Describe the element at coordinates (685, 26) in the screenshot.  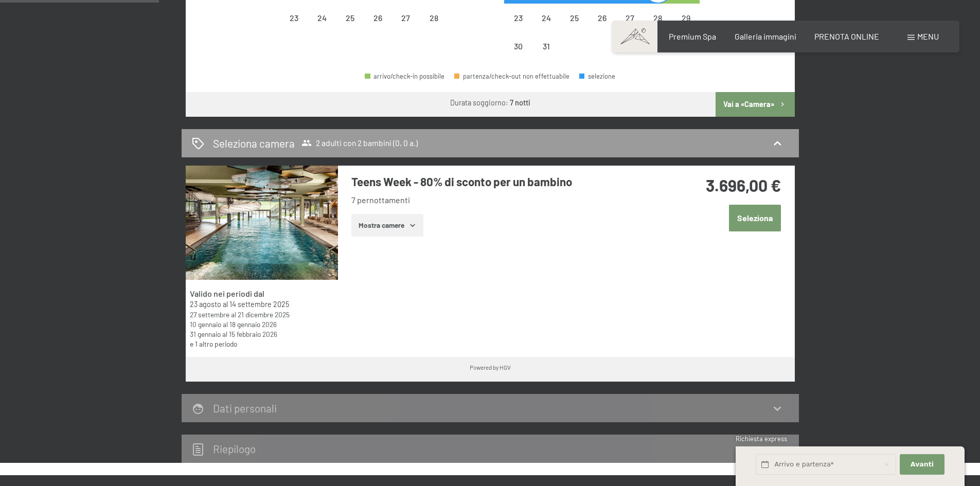
I see `div: 29` at that location.